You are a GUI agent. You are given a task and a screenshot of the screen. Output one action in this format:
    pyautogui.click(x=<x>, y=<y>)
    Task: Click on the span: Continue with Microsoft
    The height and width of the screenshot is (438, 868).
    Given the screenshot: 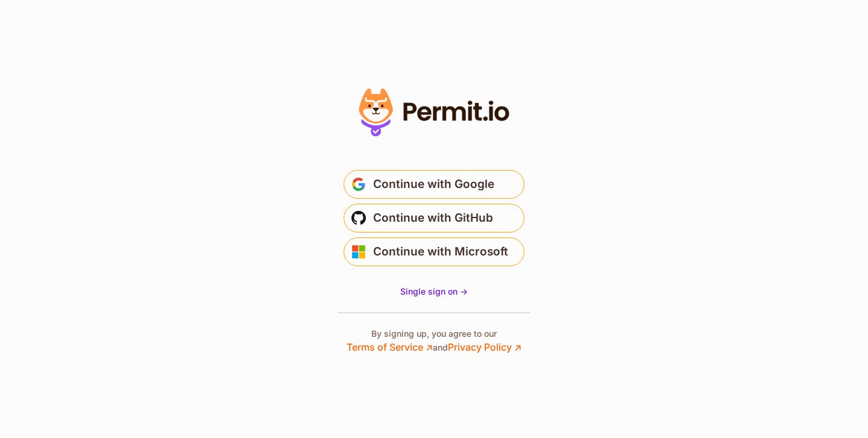 What is the action you would take?
    pyautogui.click(x=441, y=252)
    